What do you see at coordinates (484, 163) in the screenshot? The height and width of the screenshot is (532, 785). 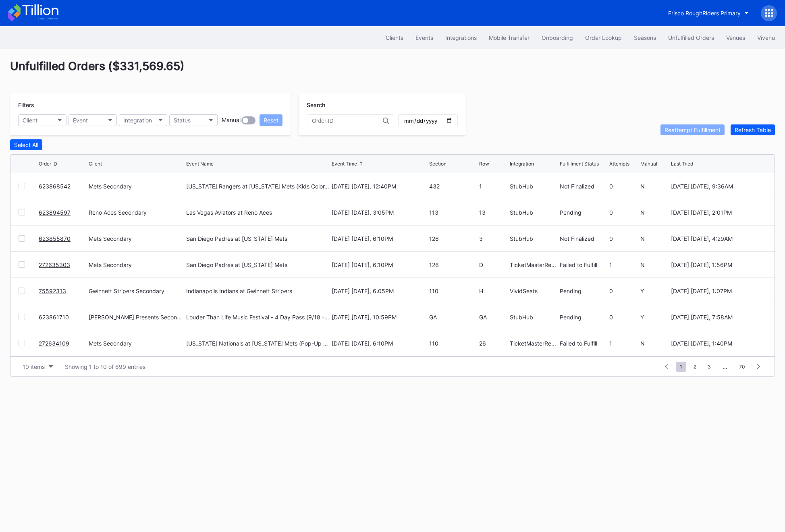 I see `div: Row` at bounding box center [484, 163].